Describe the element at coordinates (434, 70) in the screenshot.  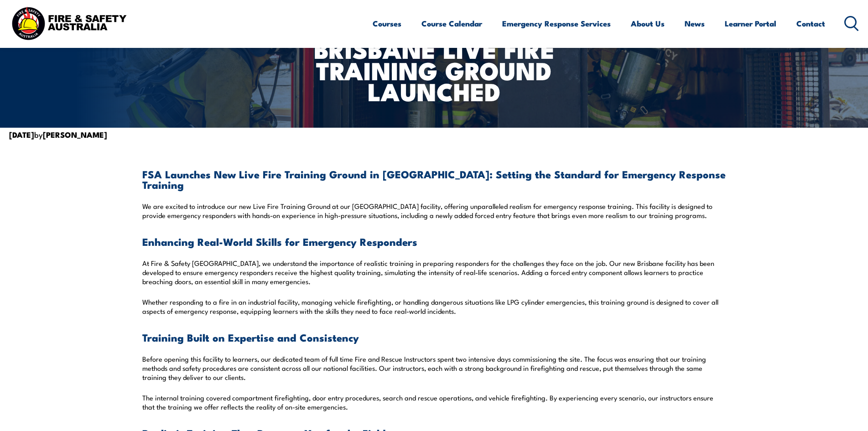
I see `h1: Brisbane Live Fire Training Ground Launched` at that location.